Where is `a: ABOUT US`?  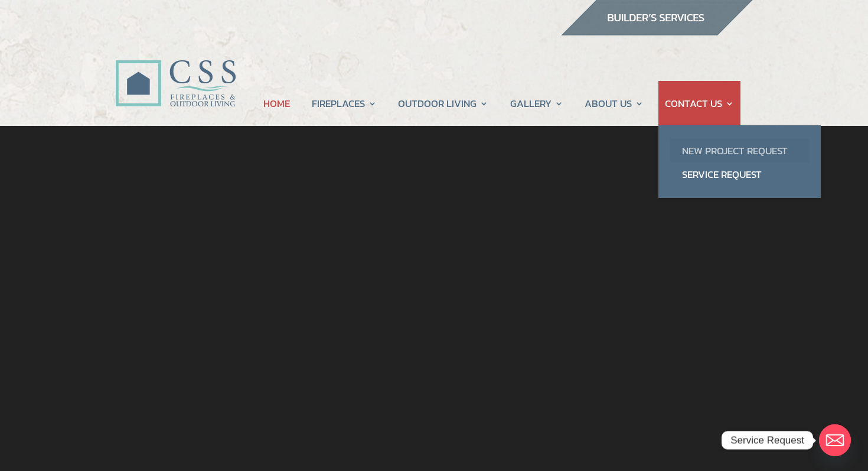
a: ABOUT US is located at coordinates (614, 103).